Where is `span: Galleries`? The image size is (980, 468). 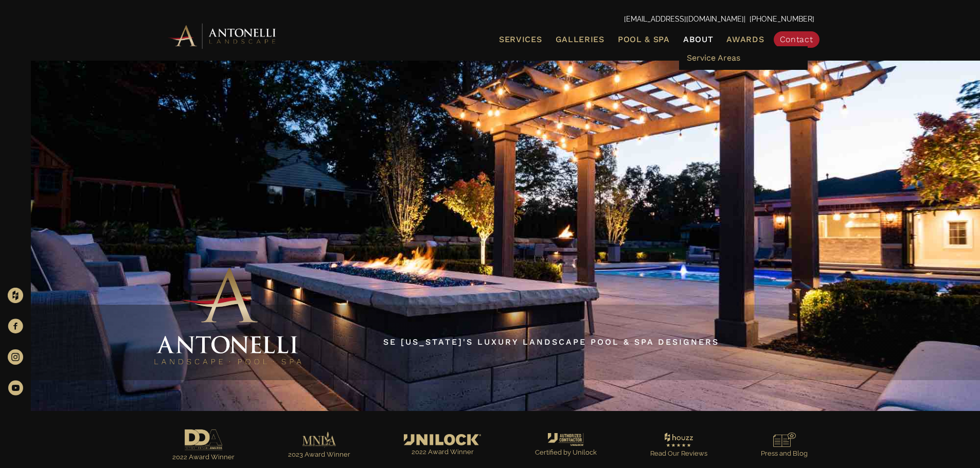 span: Galleries is located at coordinates (579, 39).